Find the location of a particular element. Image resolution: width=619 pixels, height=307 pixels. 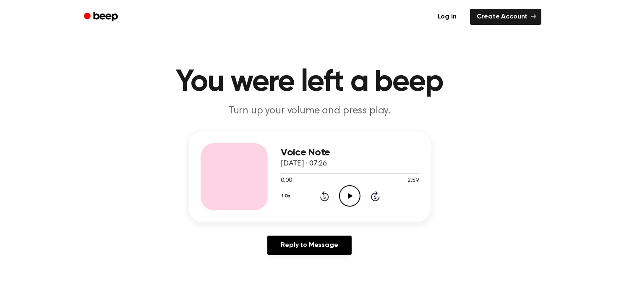

span: 0:00 is located at coordinates (287, 181).